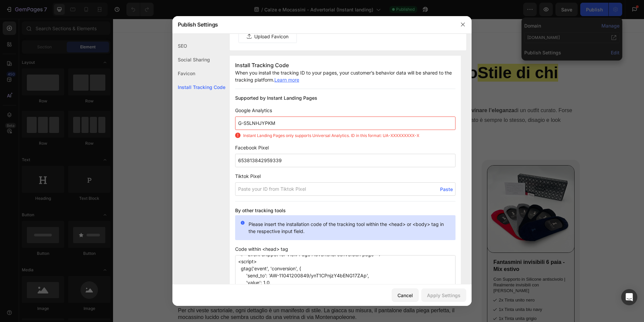 This screenshot has width=644, height=322. I want to click on h2: Perché il 90% degli Outfit con Mocassini Viene Rovinato da Questo Errore, so click(207, 269).